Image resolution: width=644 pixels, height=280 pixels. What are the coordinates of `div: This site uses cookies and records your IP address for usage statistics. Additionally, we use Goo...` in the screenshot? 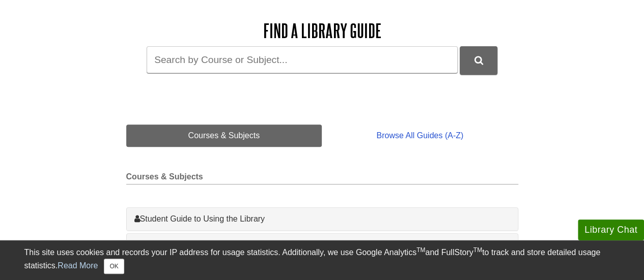 It's located at (322, 260).